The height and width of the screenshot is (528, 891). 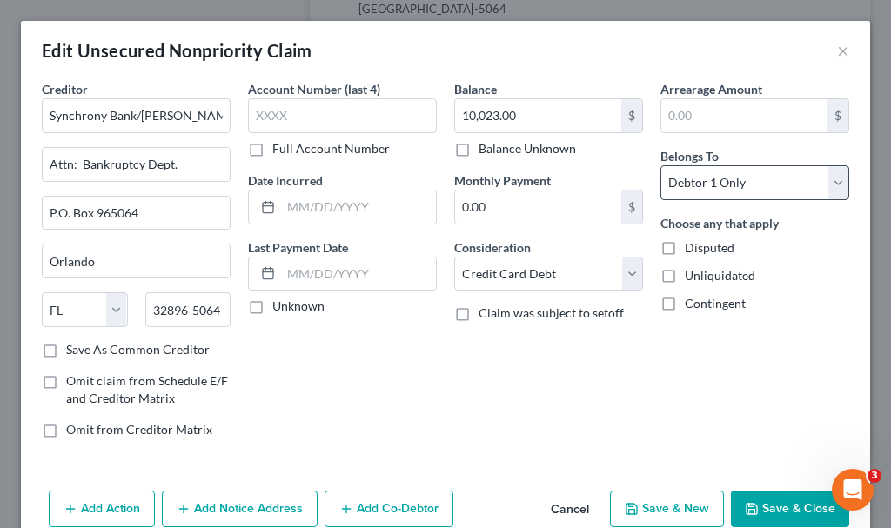 What do you see at coordinates (719, 275) in the screenshot?
I see `span: Unliquidated` at bounding box center [719, 275].